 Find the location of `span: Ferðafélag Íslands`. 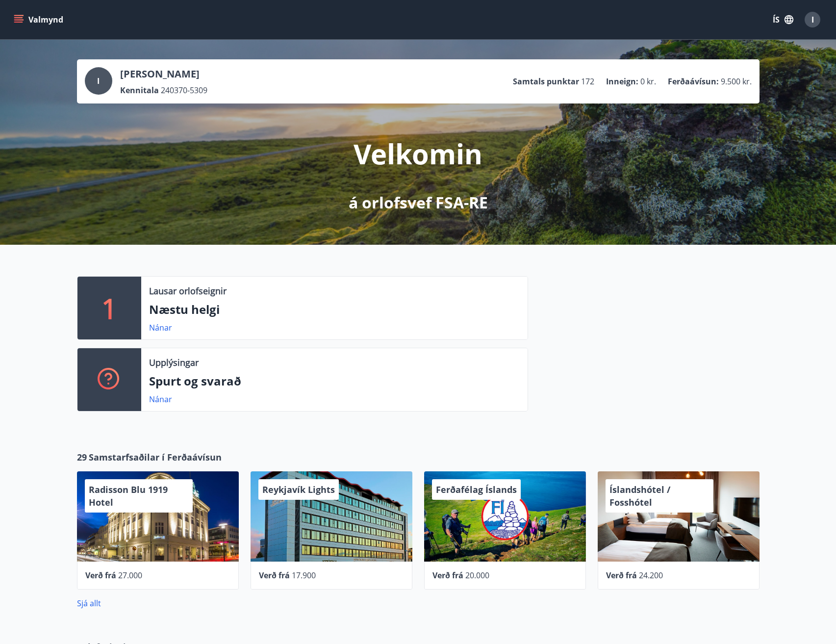

span: Ferðafélag Íslands is located at coordinates (476, 490).